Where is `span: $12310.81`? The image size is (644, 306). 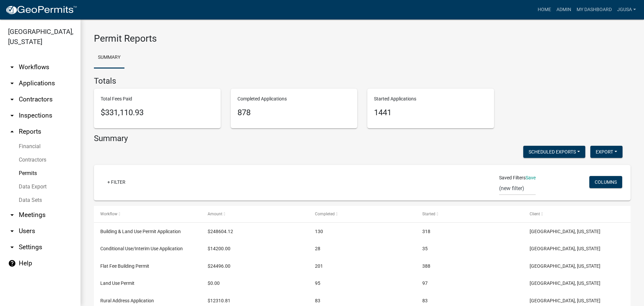 span: $12310.81 is located at coordinates (219, 300).